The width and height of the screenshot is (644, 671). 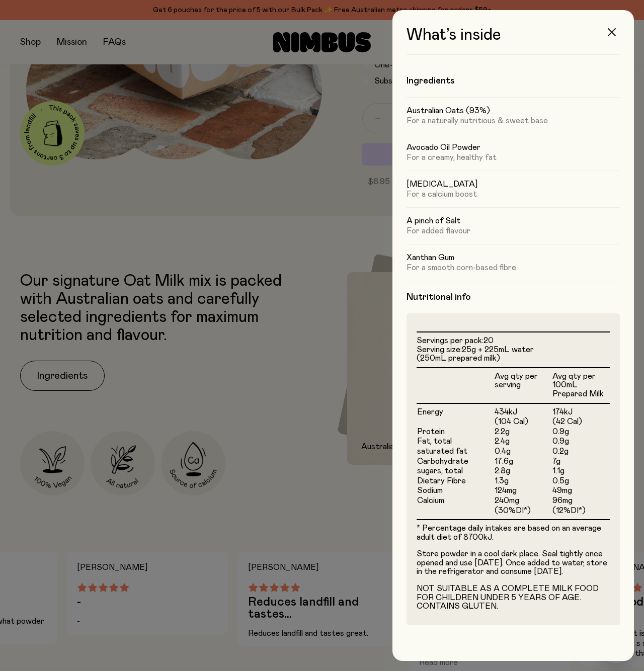 What do you see at coordinates (580, 410) in the screenshot?
I see `td: 174kJ` at bounding box center [580, 410].